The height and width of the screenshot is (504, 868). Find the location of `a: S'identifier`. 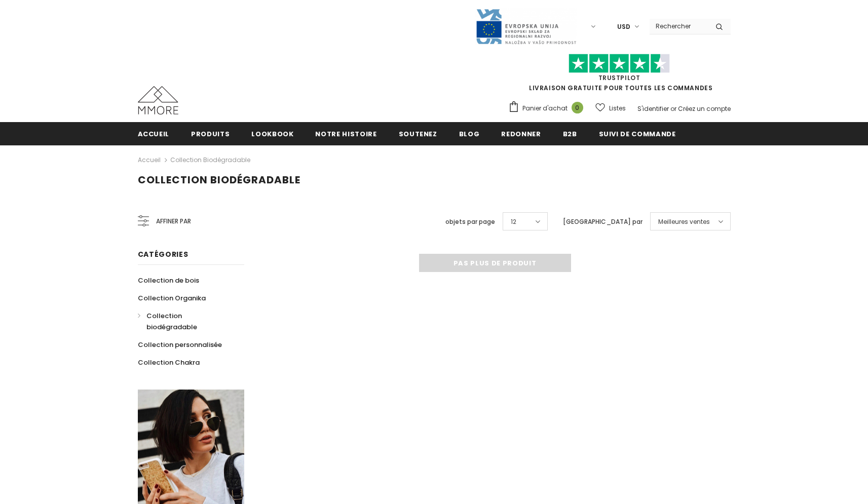

a: S'identifier is located at coordinates (653, 108).